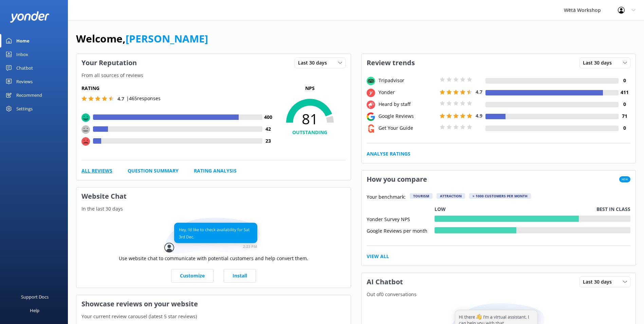 Image resolution: width=644 pixels, height=324 pixels. I want to click on div: Recommend, so click(29, 95).